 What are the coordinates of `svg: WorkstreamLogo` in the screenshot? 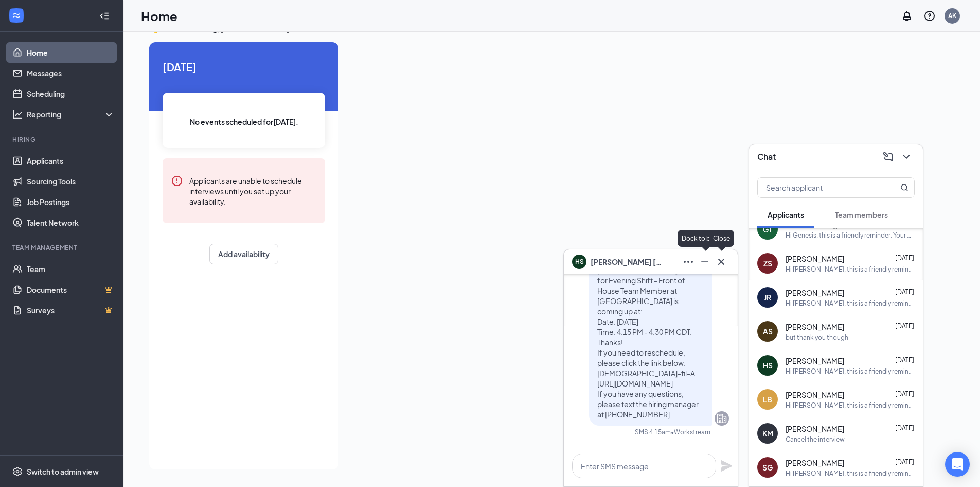 It's located at (17, 15).